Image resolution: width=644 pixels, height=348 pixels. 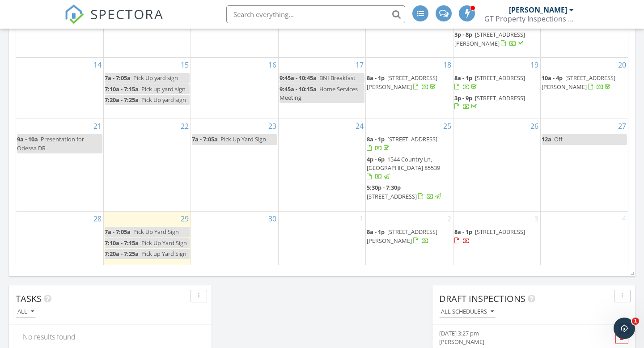 I want to click on td: Go to October 4, 2025, so click(x=584, y=238).